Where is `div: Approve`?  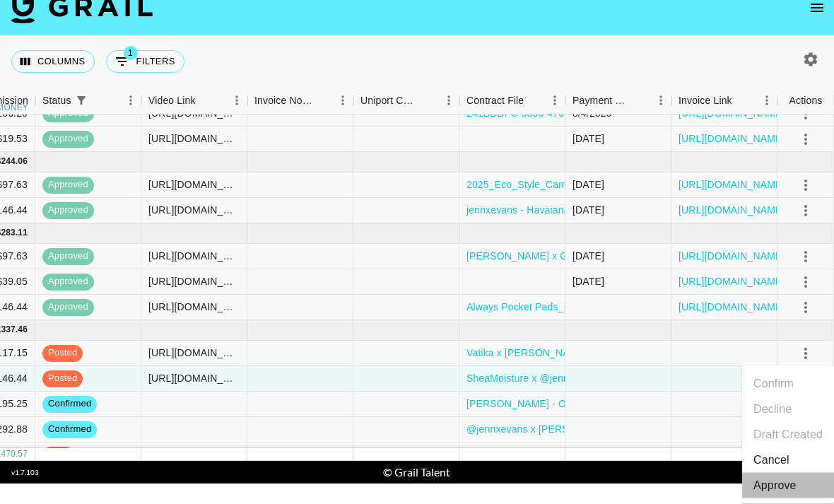
div: Approve is located at coordinates (775, 485).